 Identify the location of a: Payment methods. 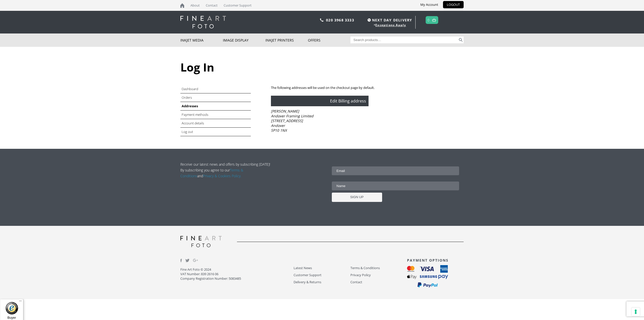
(195, 115).